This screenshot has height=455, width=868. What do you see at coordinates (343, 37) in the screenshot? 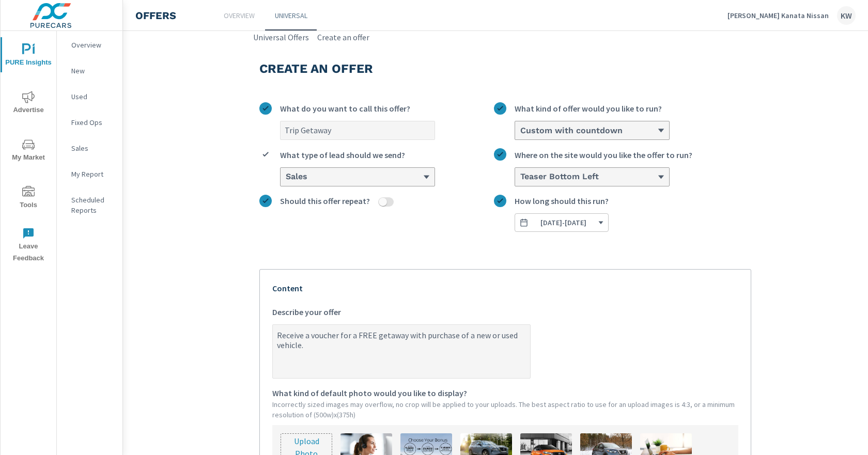
I see `a: Create an offer` at bounding box center [343, 37].